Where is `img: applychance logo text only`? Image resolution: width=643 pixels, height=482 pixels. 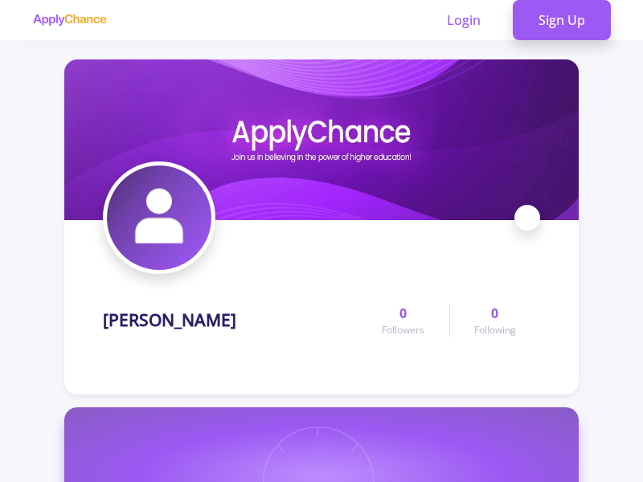
img: applychance logo text only is located at coordinates (69, 20).